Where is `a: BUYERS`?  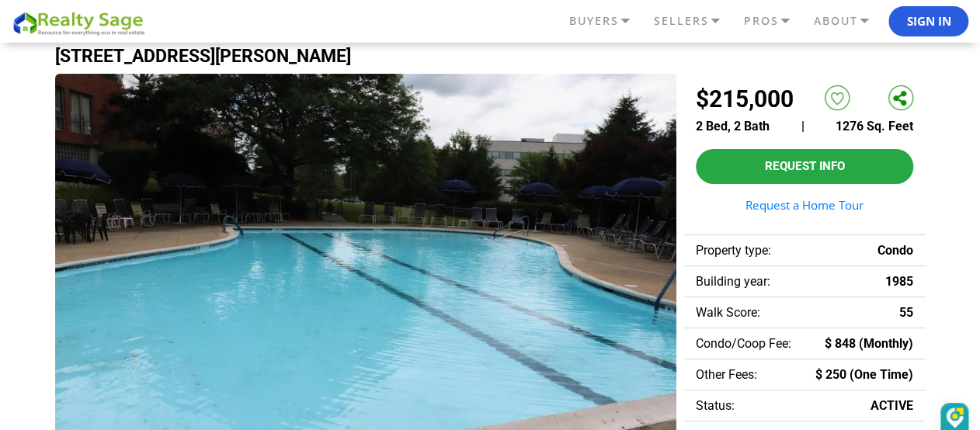
a: BUYERS is located at coordinates (606, 21).